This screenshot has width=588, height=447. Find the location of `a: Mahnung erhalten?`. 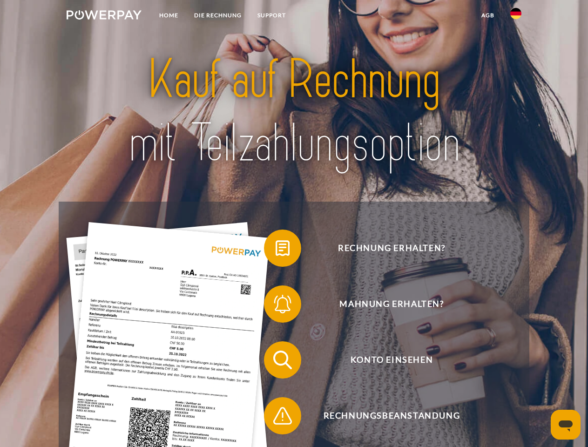

a: Mahnung erhalten? is located at coordinates (385, 304).